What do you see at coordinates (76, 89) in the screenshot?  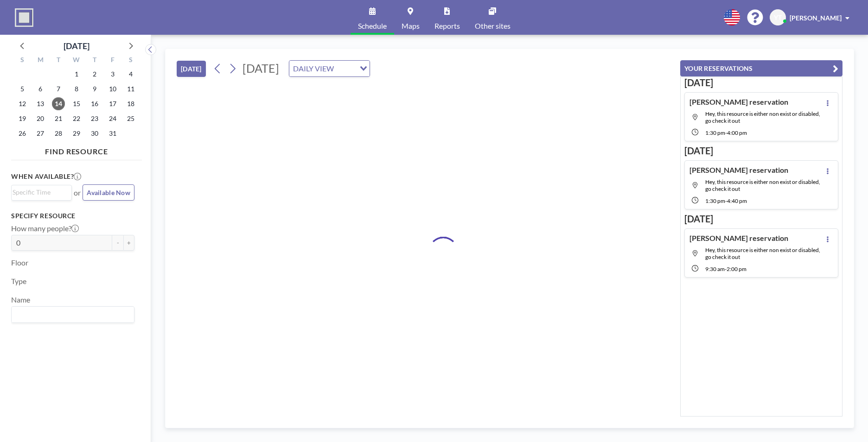 I see `span: Wednesday, October 8, 2025` at bounding box center [76, 89].